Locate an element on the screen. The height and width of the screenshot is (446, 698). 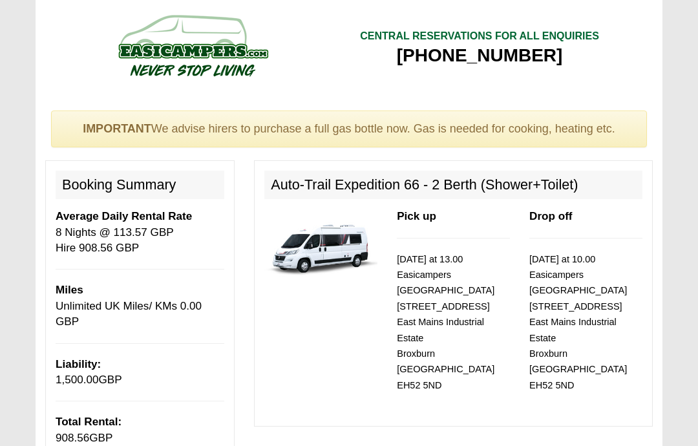
b: Drop off is located at coordinates (551, 216).